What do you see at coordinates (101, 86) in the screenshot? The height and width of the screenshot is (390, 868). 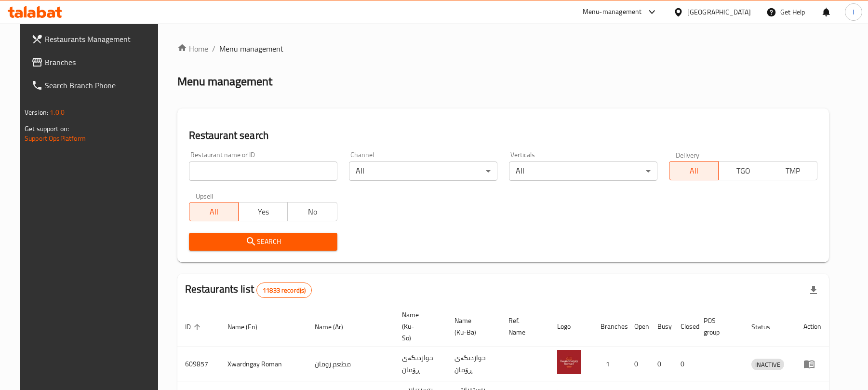 I see `span: Search Branch Phone` at bounding box center [101, 86].